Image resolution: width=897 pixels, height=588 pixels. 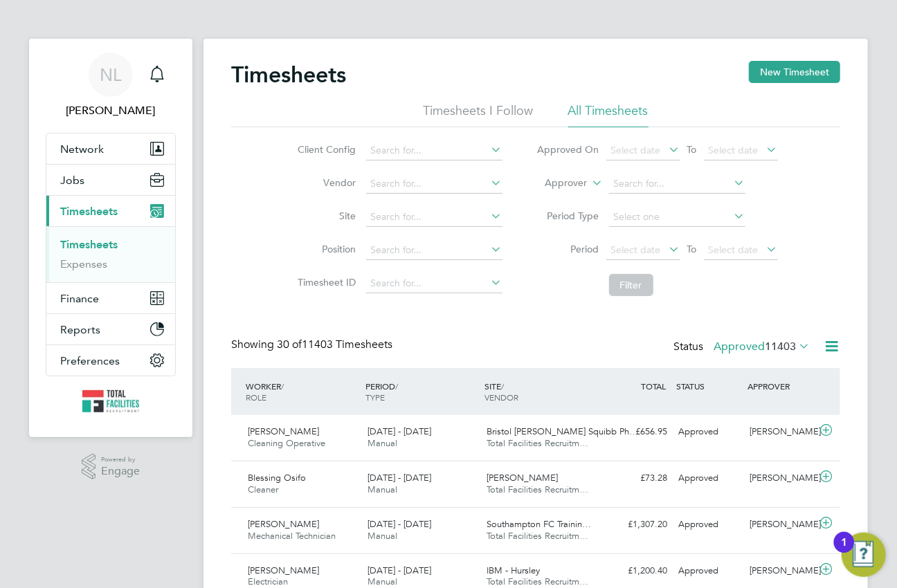 What do you see at coordinates (501, 397) in the screenshot?
I see `span: VENDOR` at bounding box center [501, 397].